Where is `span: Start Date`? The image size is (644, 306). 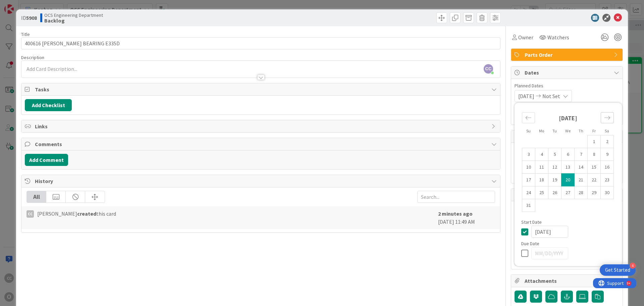
span: Start Date is located at coordinates (531, 222).